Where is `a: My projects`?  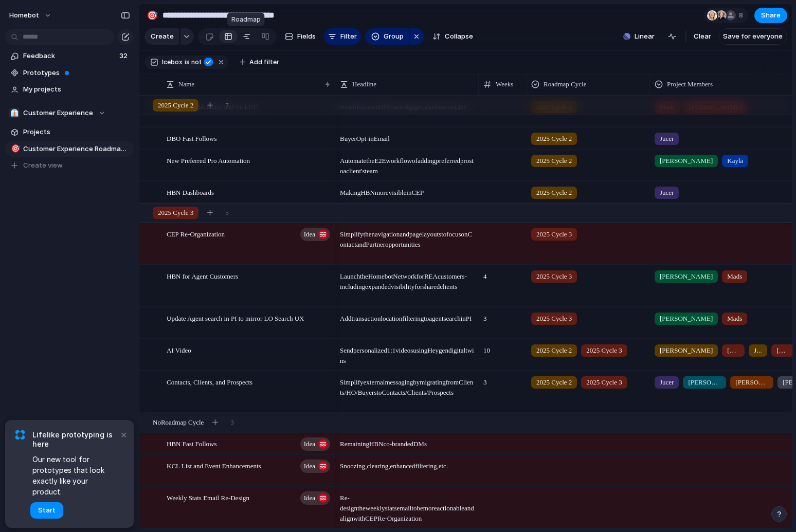
a: My projects is located at coordinates (69, 90).